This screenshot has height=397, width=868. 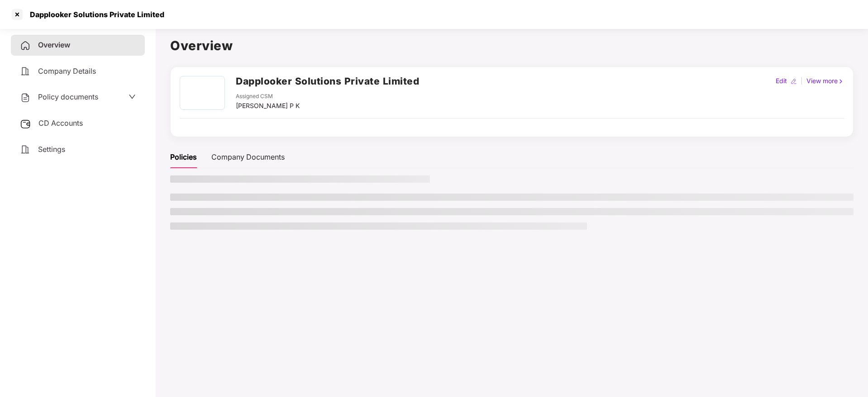 I want to click on h2: Dapplooker Solutions Private Limited, so click(x=327, y=81).